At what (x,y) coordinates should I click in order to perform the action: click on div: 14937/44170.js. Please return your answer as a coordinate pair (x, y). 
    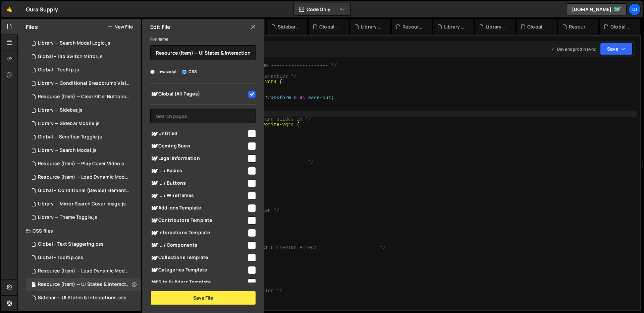
    Looking at the image, I should click on (85, 83).